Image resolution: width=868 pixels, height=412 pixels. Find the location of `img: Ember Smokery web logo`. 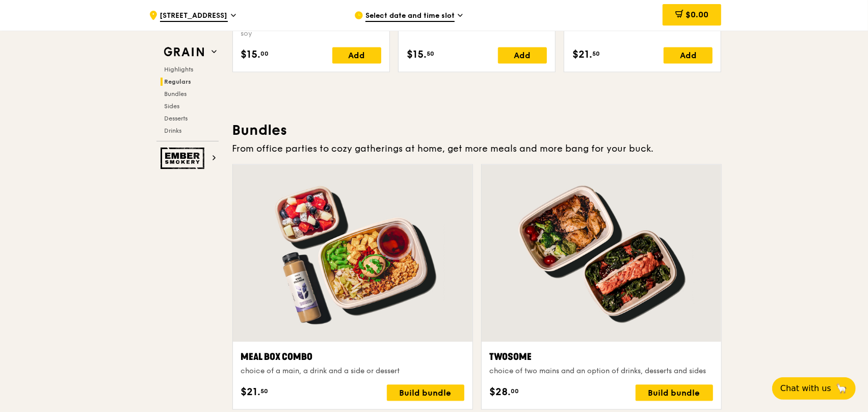

img: Ember Smokery web logo is located at coordinates (184, 158).